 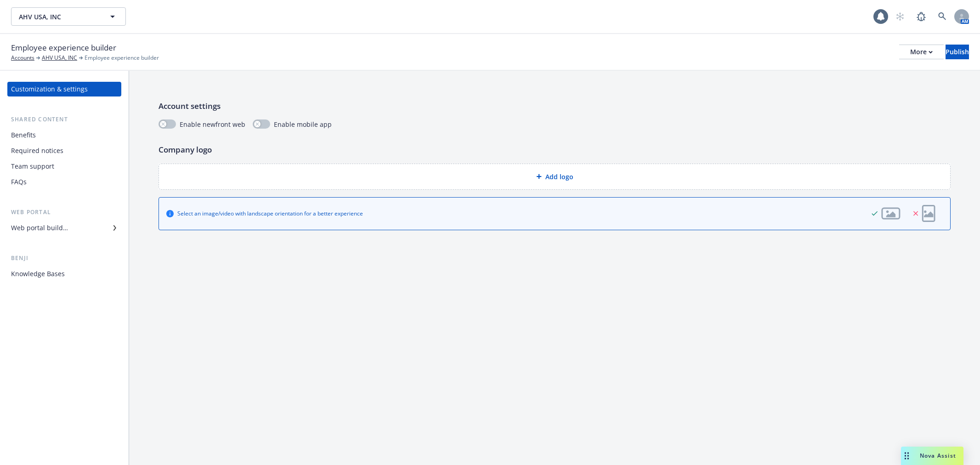 I want to click on div: Select an image/video with landscape orientation for a better experience, so click(x=270, y=213).